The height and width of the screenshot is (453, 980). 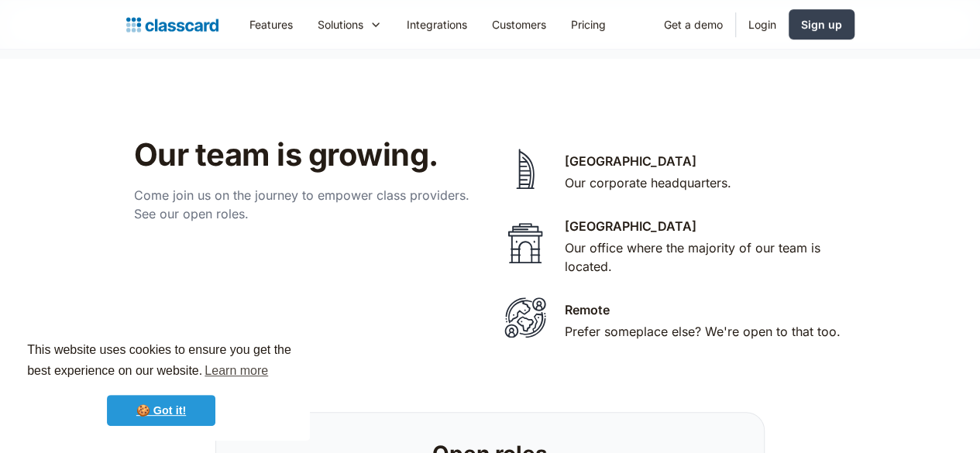 What do you see at coordinates (161, 361) in the screenshot?
I see `span: This website uses cookies to ensure you get the best experience on our website.` at bounding box center [161, 361].